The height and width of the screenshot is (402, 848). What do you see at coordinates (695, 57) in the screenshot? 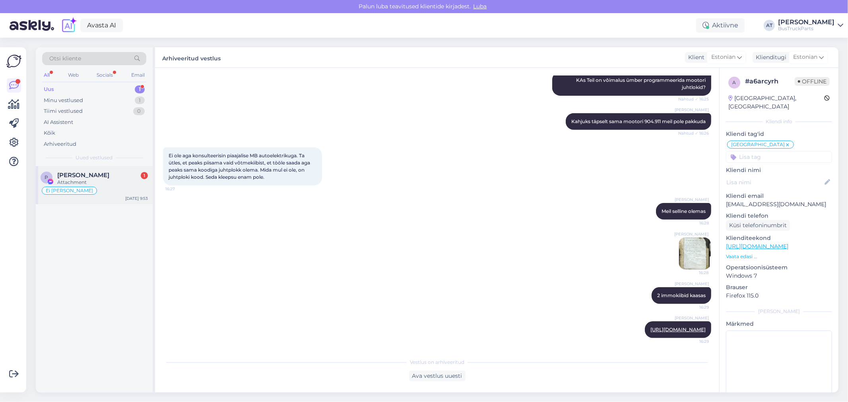
I see `div: Klient` at bounding box center [695, 57].